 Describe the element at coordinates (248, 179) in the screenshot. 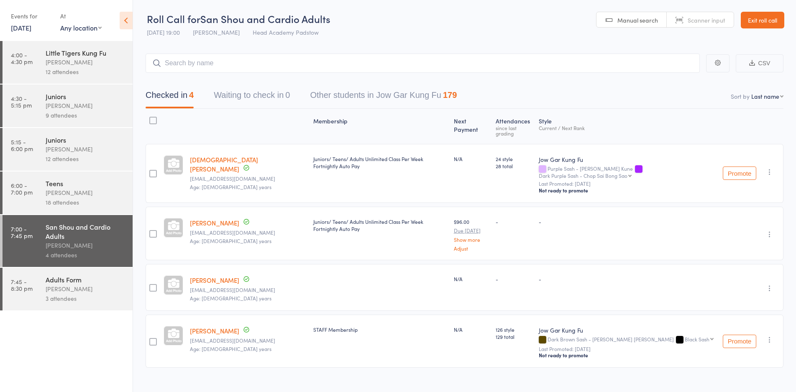

I see `small: Christiangholmes@gmail.com` at that location.